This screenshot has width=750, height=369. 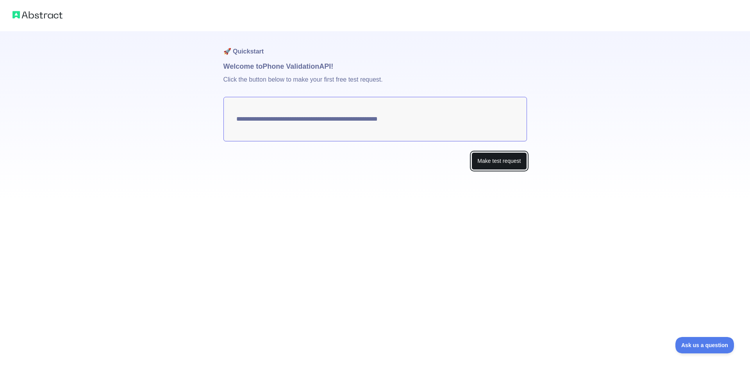 I want to click on img: Abstract logo, so click(x=37, y=15).